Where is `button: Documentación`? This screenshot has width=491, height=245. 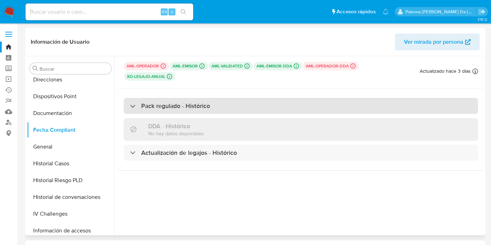 button: Documentación is located at coordinates (71, 113).